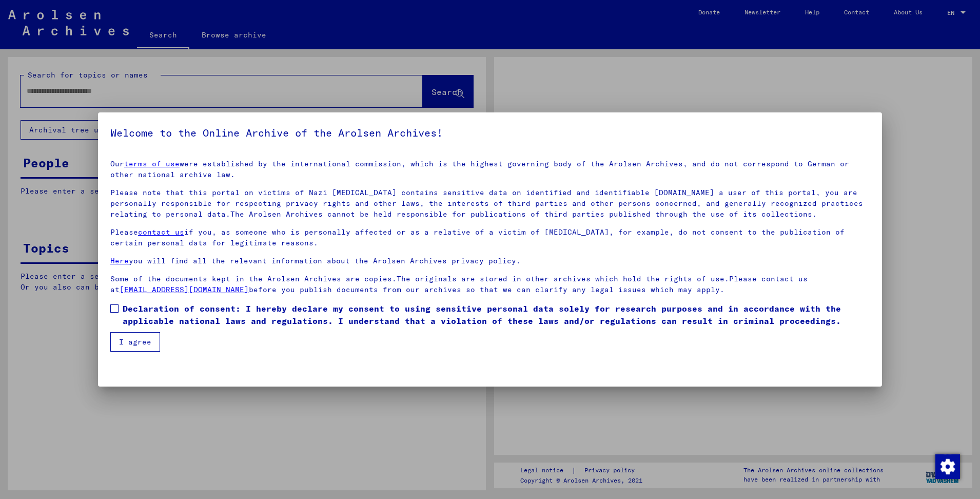  Describe the element at coordinates (490, 133) in the screenshot. I see `h5: Welcome to the Online Archive of the Arolsen Archives!` at that location.